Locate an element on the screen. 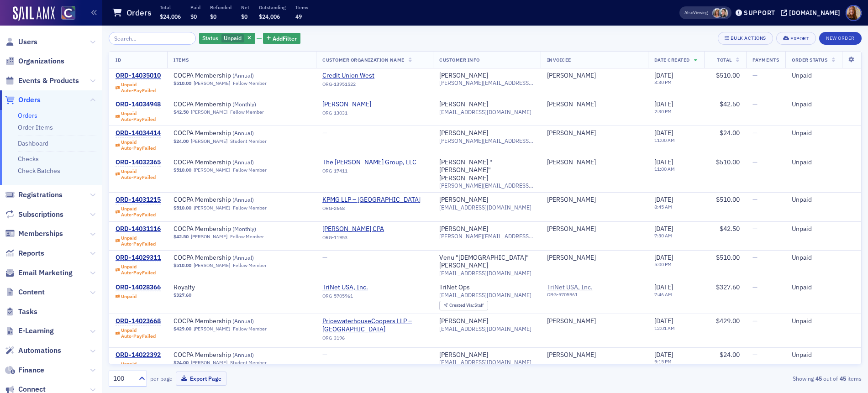 The width and height of the screenshot is (868, 393). span: Reports is located at coordinates (31, 253).